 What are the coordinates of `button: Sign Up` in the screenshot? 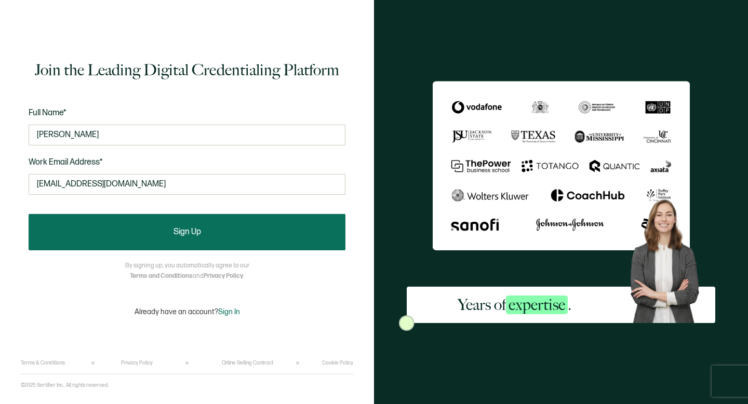 It's located at (187, 232).